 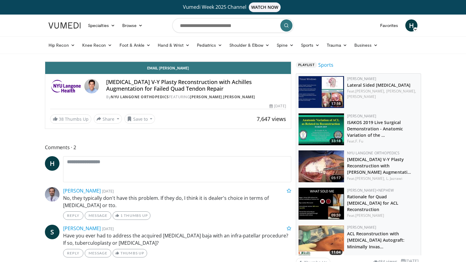 What do you see at coordinates (322, 129) in the screenshot?
I see `a: 33:18` at bounding box center [322, 129].